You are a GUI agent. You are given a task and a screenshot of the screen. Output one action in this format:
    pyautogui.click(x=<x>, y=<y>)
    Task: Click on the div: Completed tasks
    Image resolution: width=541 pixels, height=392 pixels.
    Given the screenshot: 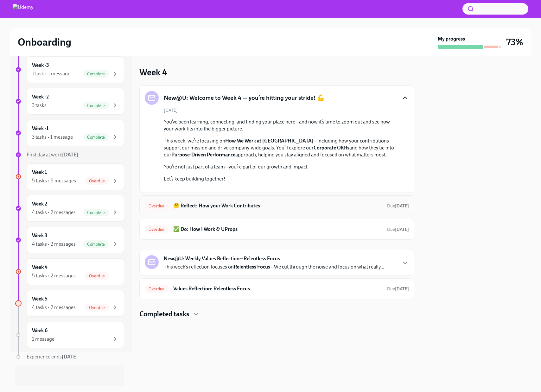 What is the action you would take?
    pyautogui.click(x=277, y=314)
    